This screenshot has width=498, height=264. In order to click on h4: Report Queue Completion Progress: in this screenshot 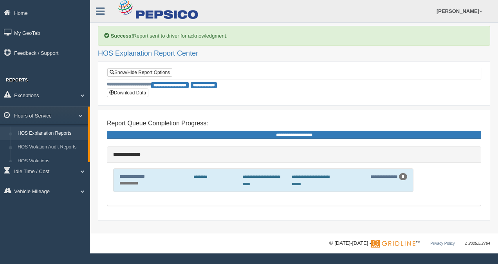, I will do `click(294, 123)`.